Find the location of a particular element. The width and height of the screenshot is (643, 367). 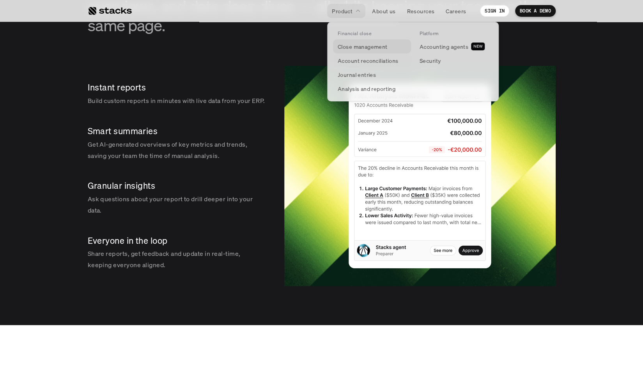

a: Analysis and reporting is located at coordinates (372, 89).